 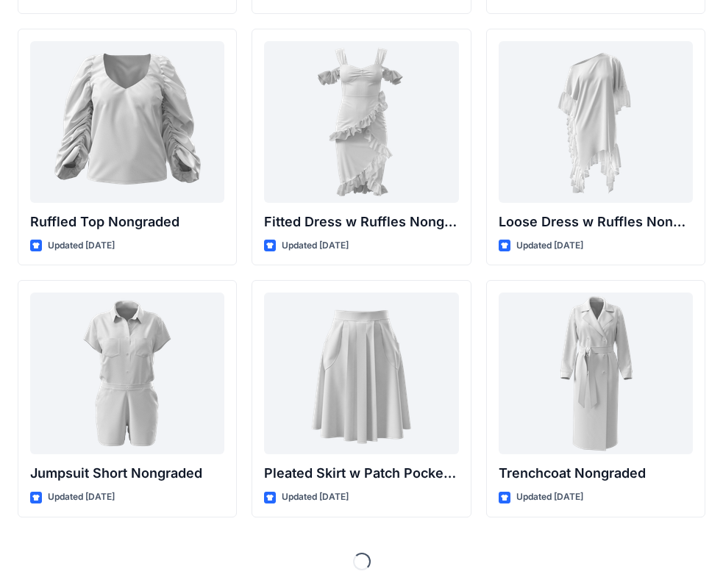 What do you see at coordinates (127, 222) in the screenshot?
I see `p: Ruffled Top Nongraded` at bounding box center [127, 222].